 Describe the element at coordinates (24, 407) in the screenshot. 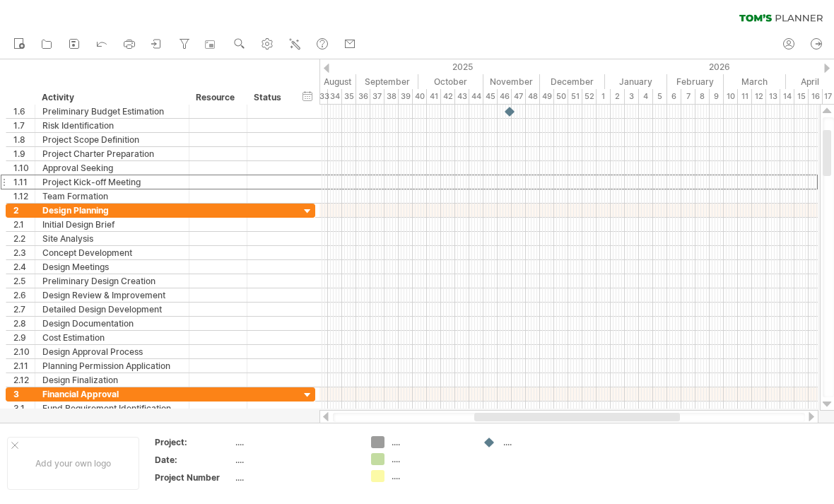

I see `div: 3.1` at that location.